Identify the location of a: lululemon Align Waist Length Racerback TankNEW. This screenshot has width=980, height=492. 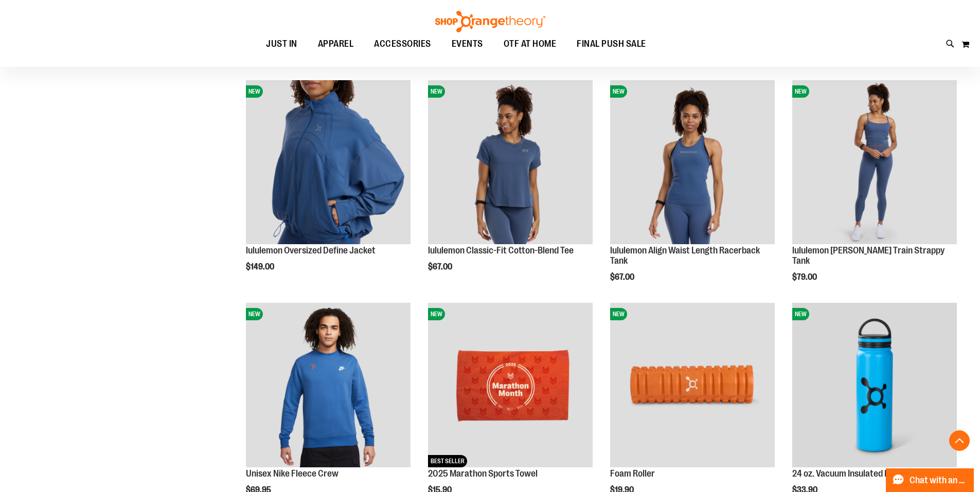
(692, 163).